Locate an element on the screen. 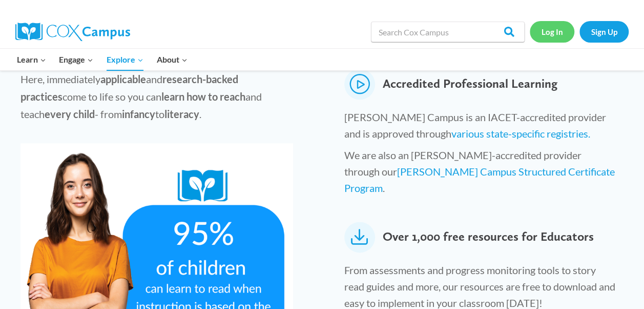  a: Log In is located at coordinates (552, 31).